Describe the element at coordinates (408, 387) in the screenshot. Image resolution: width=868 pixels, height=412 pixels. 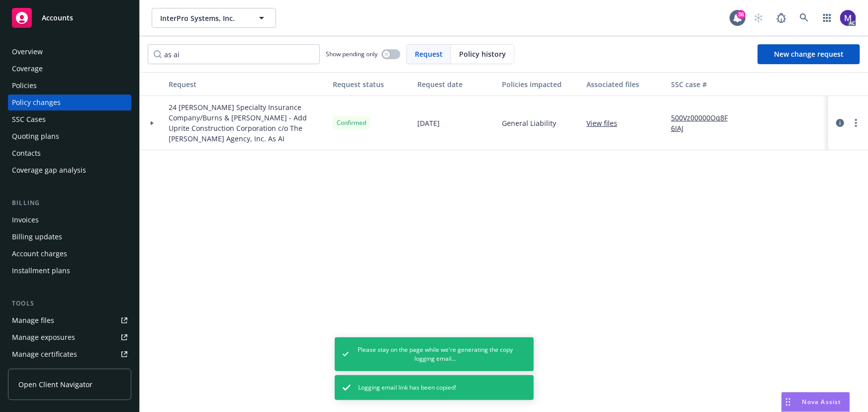
I see `span: Logging email link has been copied!` at that location.